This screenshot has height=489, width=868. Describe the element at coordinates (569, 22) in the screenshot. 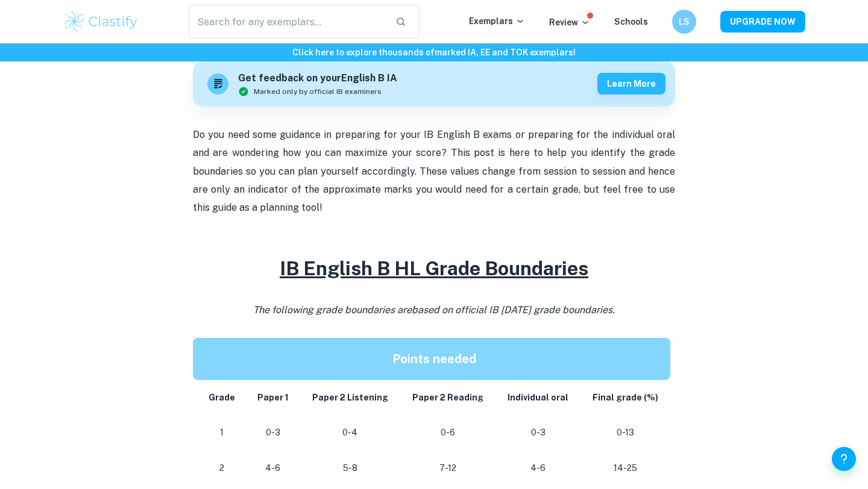

I see `p: Review` at that location.